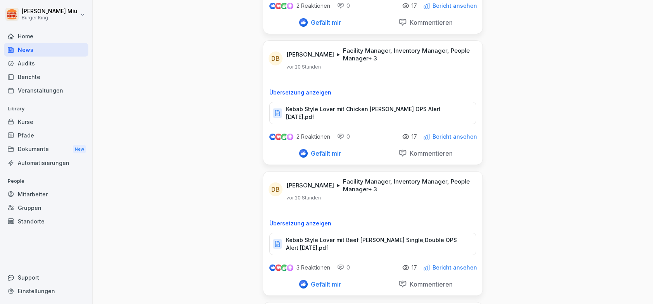  I want to click on div: Berichte, so click(46, 77).